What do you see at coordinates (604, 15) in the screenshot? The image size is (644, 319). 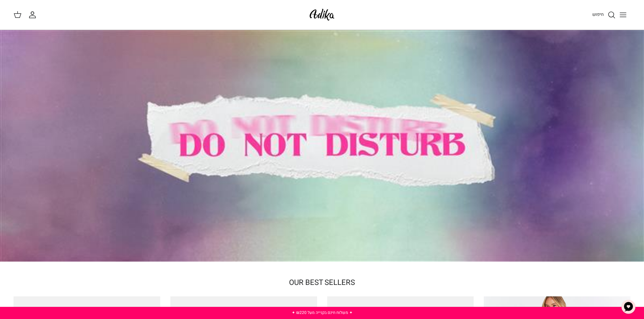 I see `a: חיפוש` at bounding box center [604, 15].